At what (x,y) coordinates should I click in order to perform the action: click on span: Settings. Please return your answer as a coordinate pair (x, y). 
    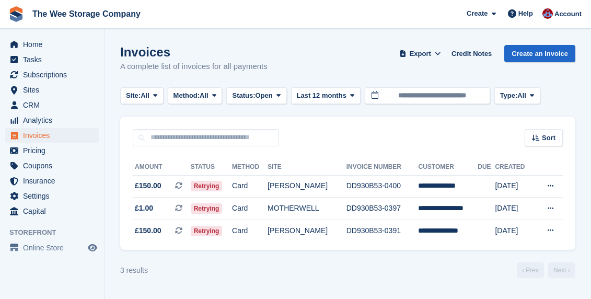
    Looking at the image, I should click on (54, 196).